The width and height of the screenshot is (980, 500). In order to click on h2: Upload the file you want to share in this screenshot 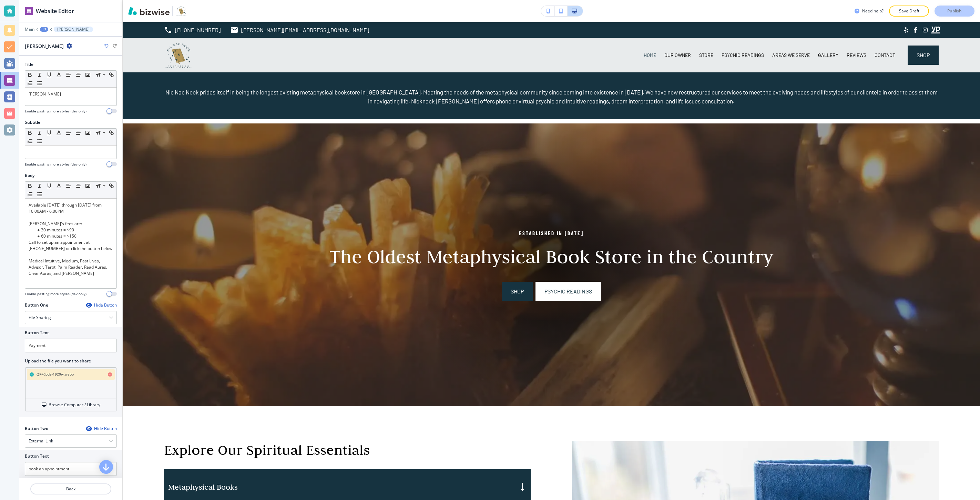, I will do `click(71, 361)`.